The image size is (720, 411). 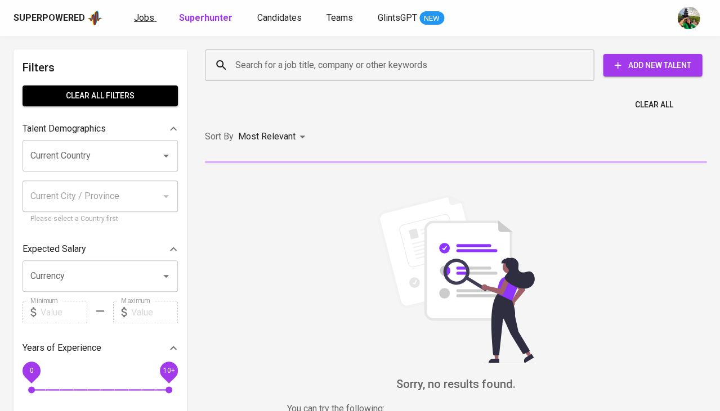 What do you see at coordinates (274, 137) in the screenshot?
I see `div: Most Relevant` at bounding box center [274, 137].